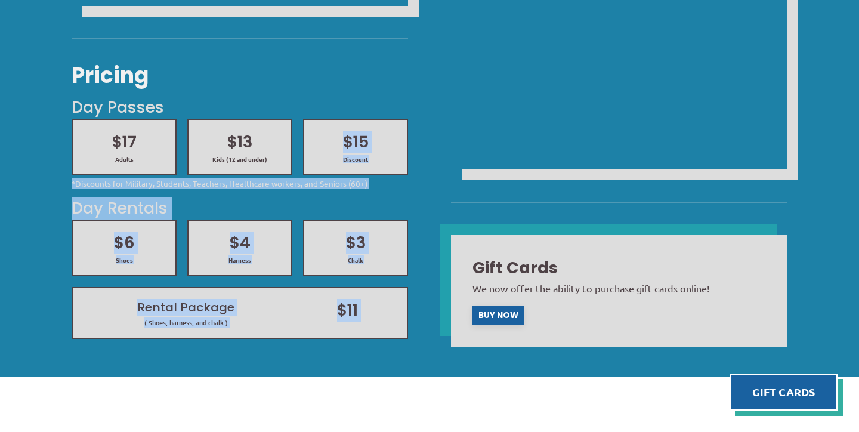  What do you see at coordinates (619, 268) in the screenshot?
I see `h2: Gift Cards` at bounding box center [619, 268].